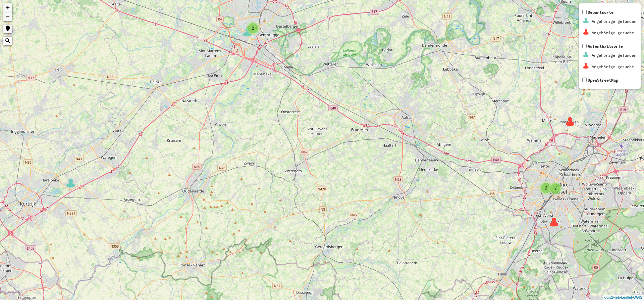 Image resolution: width=644 pixels, height=300 pixels. What do you see at coordinates (638, 297) in the screenshot?
I see `a: QGIS` at bounding box center [638, 297].